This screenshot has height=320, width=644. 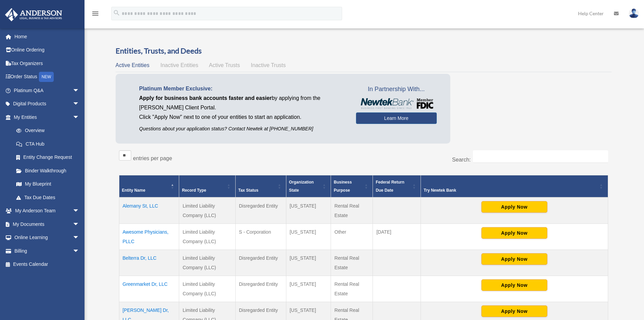 I want to click on a: Billingarrow_drop_down, so click(x=47, y=250).